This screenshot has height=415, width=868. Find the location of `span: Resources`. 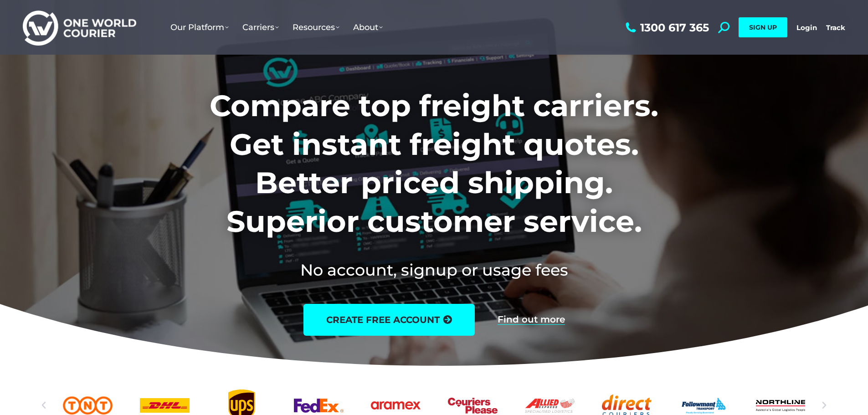

span: Resources is located at coordinates (316, 27).